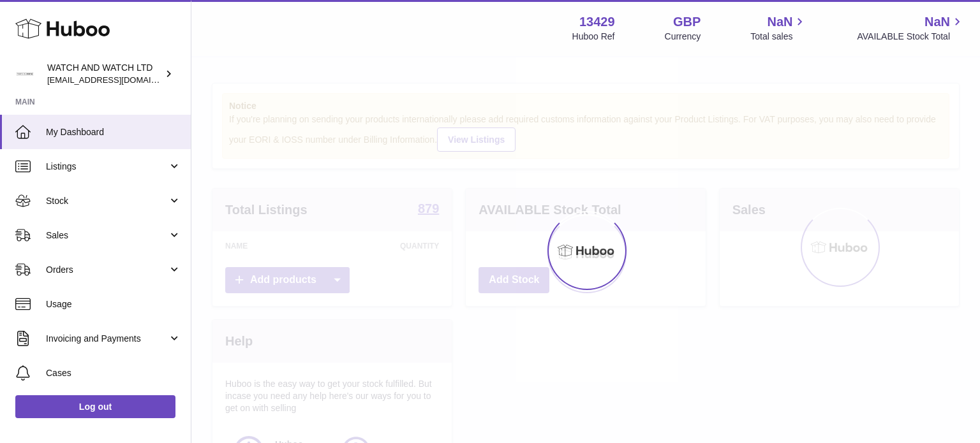 The width and height of the screenshot is (980, 443). What do you see at coordinates (107, 269) in the screenshot?
I see `span: Orders` at bounding box center [107, 269].